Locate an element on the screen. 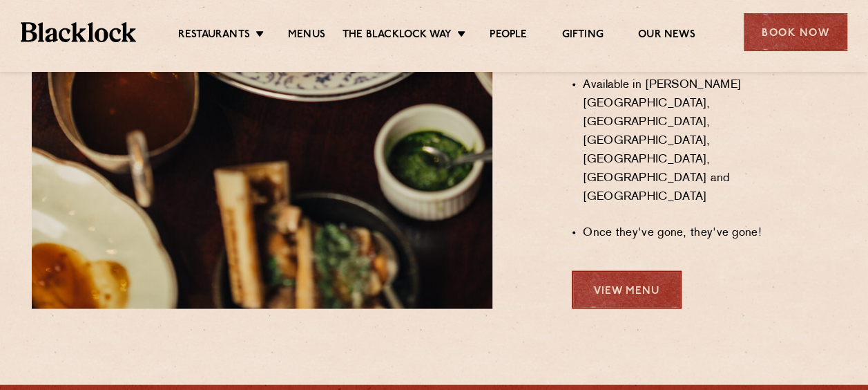  a: Our News is located at coordinates (667, 36).